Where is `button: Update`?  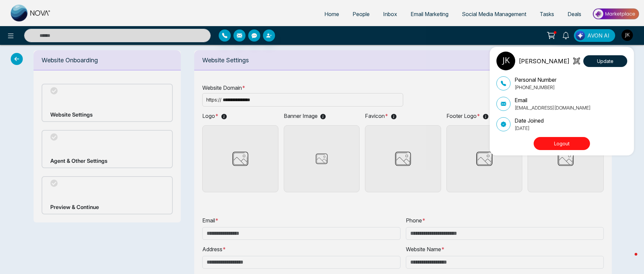
button: Update is located at coordinates (605, 61).